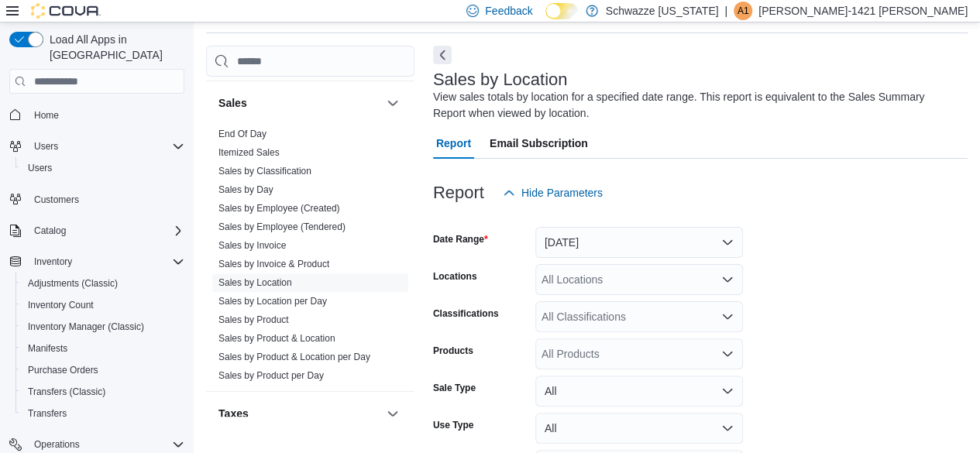 The width and height of the screenshot is (980, 453). What do you see at coordinates (47, 348) in the screenshot?
I see `a: Manifests` at bounding box center [47, 348].